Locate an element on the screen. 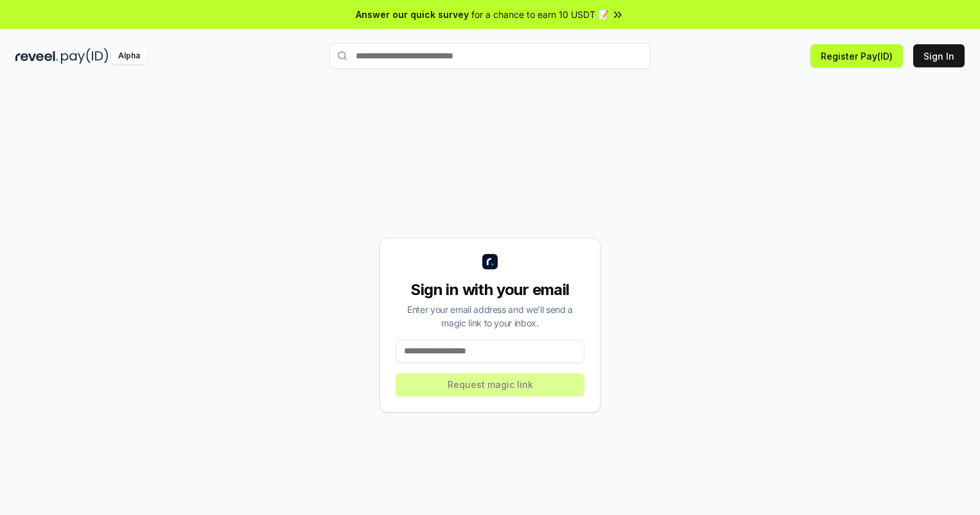 This screenshot has width=980, height=515. img: pay_id is located at coordinates (85, 56).